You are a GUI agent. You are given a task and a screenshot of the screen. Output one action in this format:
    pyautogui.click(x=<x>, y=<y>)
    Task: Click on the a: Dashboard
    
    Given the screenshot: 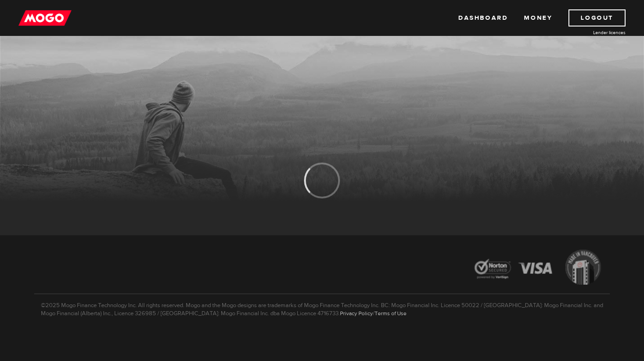 What is the action you would take?
    pyautogui.click(x=483, y=18)
    